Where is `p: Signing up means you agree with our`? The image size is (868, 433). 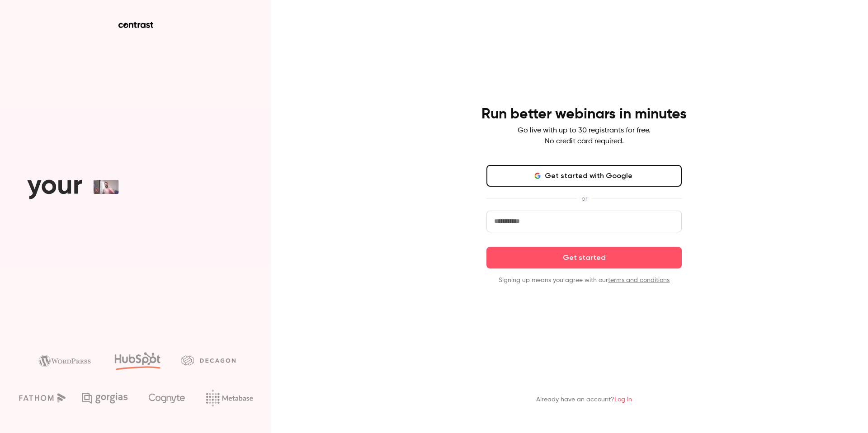 p: Signing up means you agree with our is located at coordinates (584, 281).